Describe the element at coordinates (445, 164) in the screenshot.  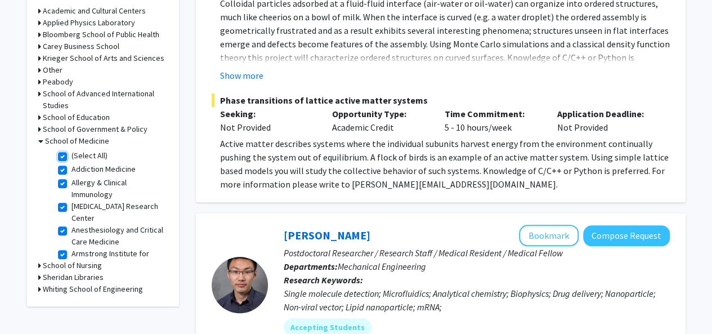
I see `p: Active matter describes systems where the individual subunits harvest energy from the environment...` at that location.